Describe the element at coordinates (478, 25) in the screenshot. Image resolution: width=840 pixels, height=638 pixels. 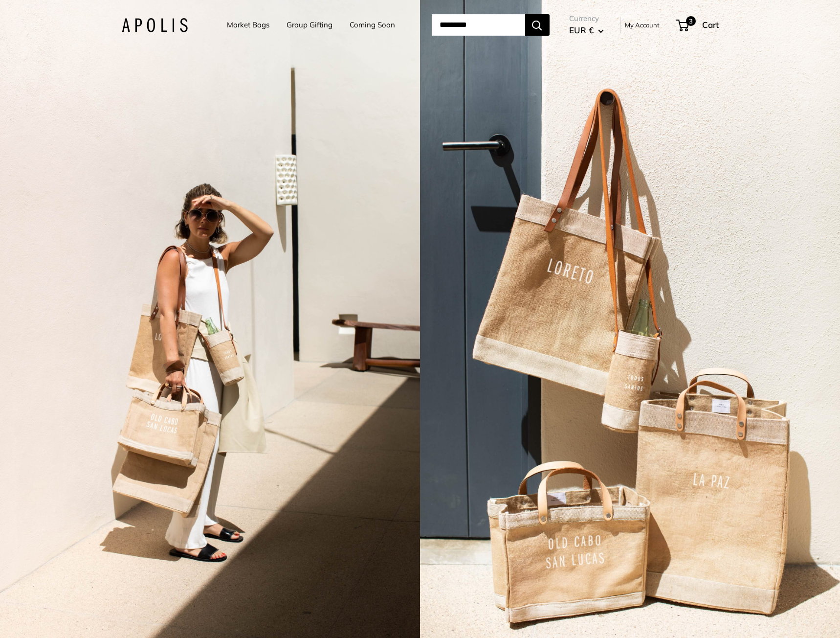
I see `input: Search...` at that location.